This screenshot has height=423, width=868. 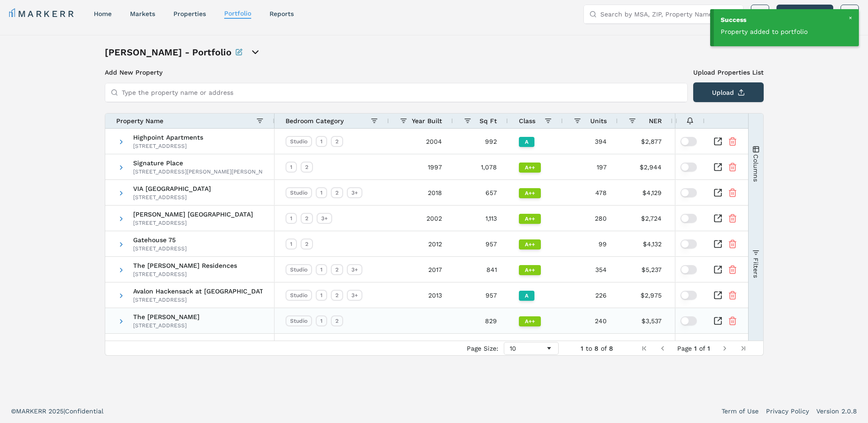 I want to click on div: $2,975, so click(x=645, y=295).